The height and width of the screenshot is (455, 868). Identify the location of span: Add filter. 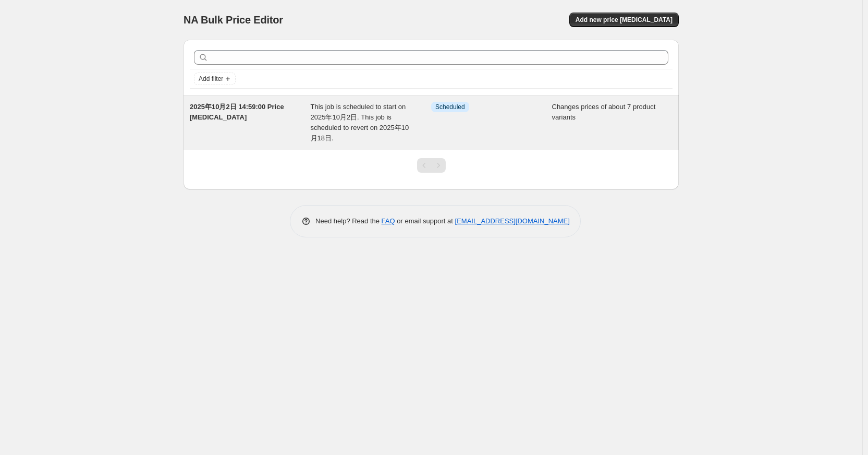
(210, 78).